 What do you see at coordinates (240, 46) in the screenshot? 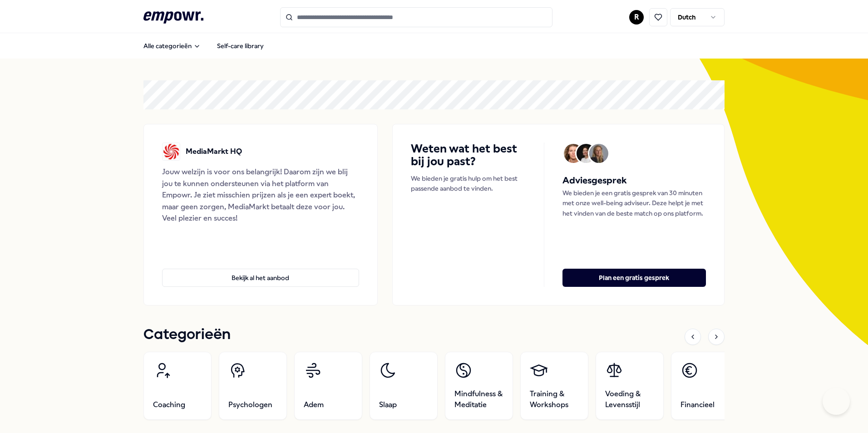
I see `a: Self-care library` at bounding box center [240, 46].